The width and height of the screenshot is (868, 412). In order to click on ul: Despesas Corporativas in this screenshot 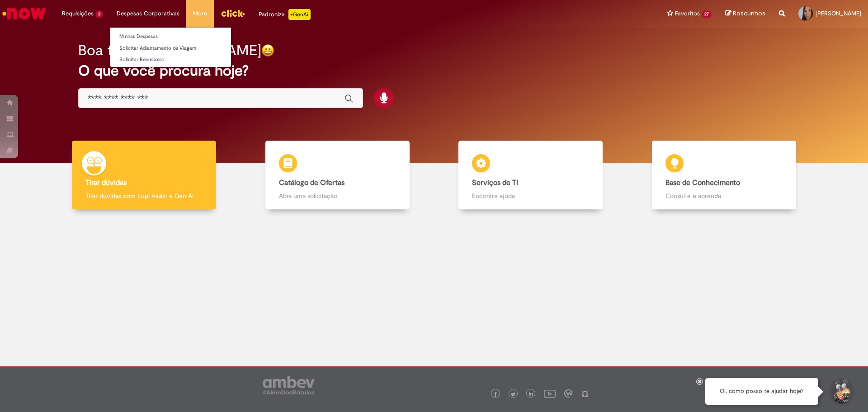, I will do `click(171, 47)`.